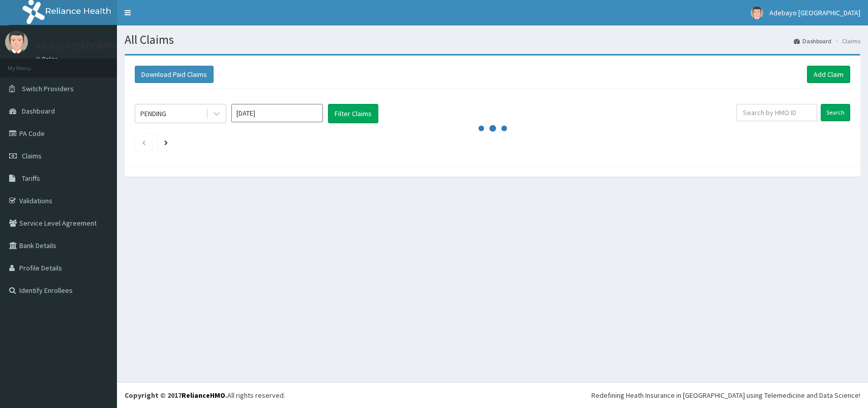 This screenshot has width=868, height=408. What do you see at coordinates (48, 89) in the screenshot?
I see `span: Switch Providers` at bounding box center [48, 89].